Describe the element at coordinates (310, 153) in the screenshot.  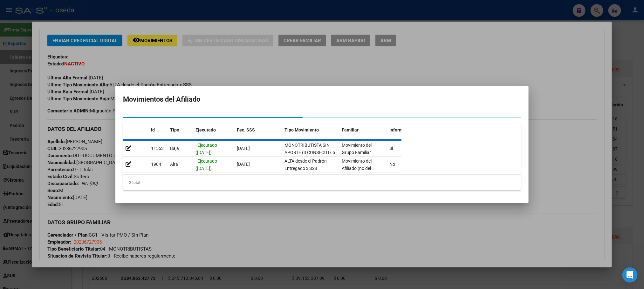
I see `span: MONOTRIBUTISTA SIN APORTE (3 CONSECUT/ 5 ALTERNAD)` at that location.